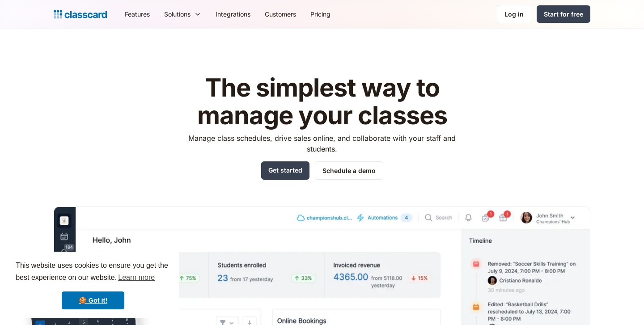 This screenshot has width=644, height=325. Describe the element at coordinates (322, 144) in the screenshot. I see `p: Manage class schedules, drive sales online, and collaborate with your staff and students.` at that location.